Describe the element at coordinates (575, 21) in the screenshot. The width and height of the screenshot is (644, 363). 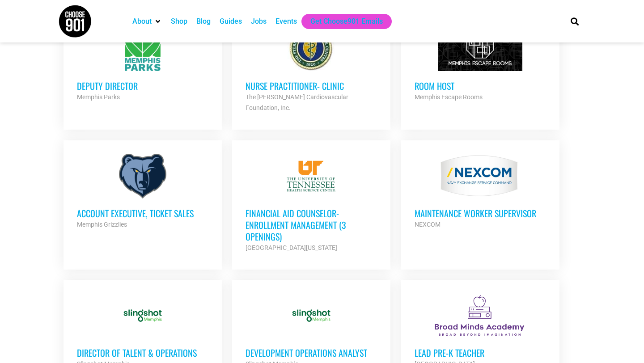
I see `div: Search` at that location.